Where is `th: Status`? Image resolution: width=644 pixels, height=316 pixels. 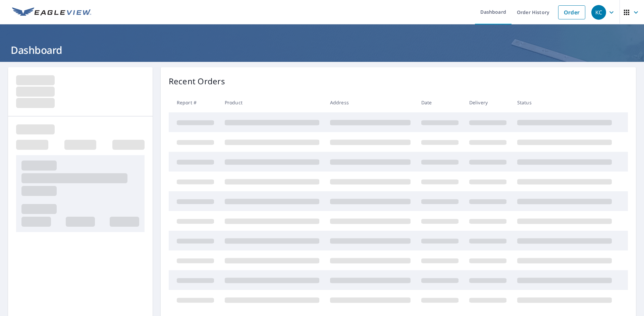
th: Status is located at coordinates (564, 103).